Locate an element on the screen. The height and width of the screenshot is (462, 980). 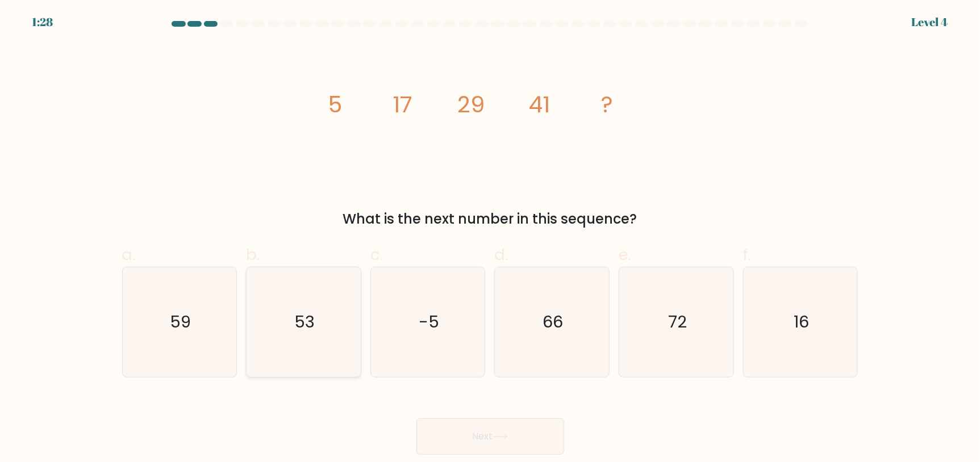
tspan: 41 is located at coordinates (539, 104).